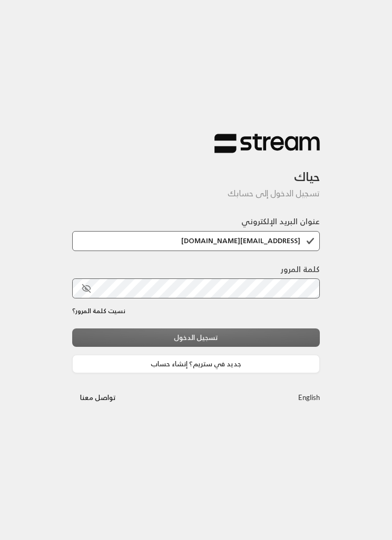 The width and height of the screenshot is (392, 540). Describe the element at coordinates (98, 398) in the screenshot. I see `button: تواصل معنا` at that location.